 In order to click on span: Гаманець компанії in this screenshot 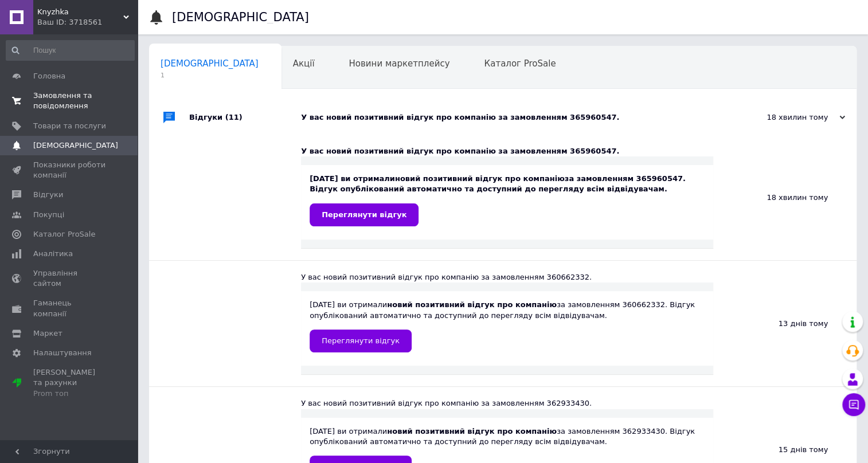, I will do `click(69, 308)`.